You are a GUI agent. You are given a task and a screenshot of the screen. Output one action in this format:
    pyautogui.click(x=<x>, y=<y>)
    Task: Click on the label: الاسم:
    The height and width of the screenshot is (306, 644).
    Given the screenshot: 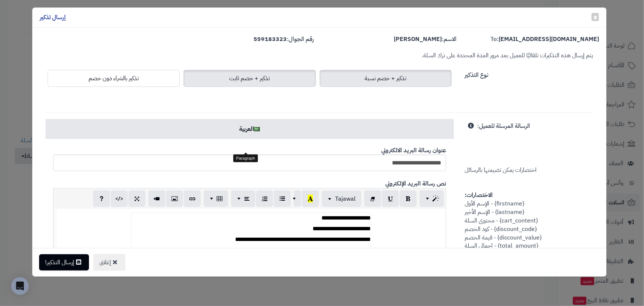 What is the action you would take?
    pyautogui.click(x=425, y=39)
    